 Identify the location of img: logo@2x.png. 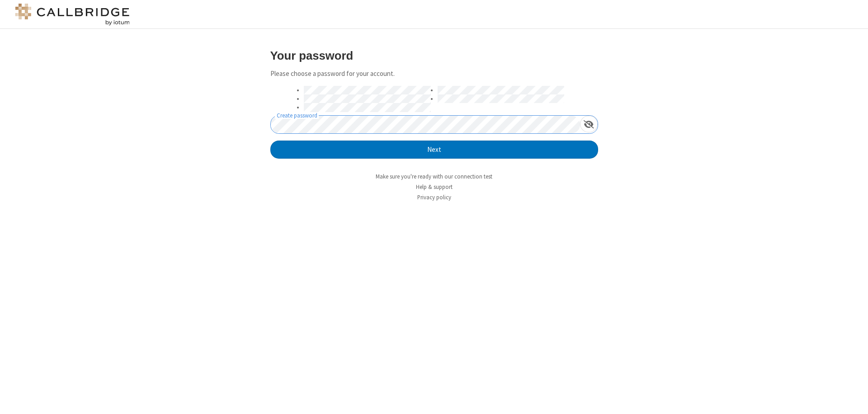
(72, 15).